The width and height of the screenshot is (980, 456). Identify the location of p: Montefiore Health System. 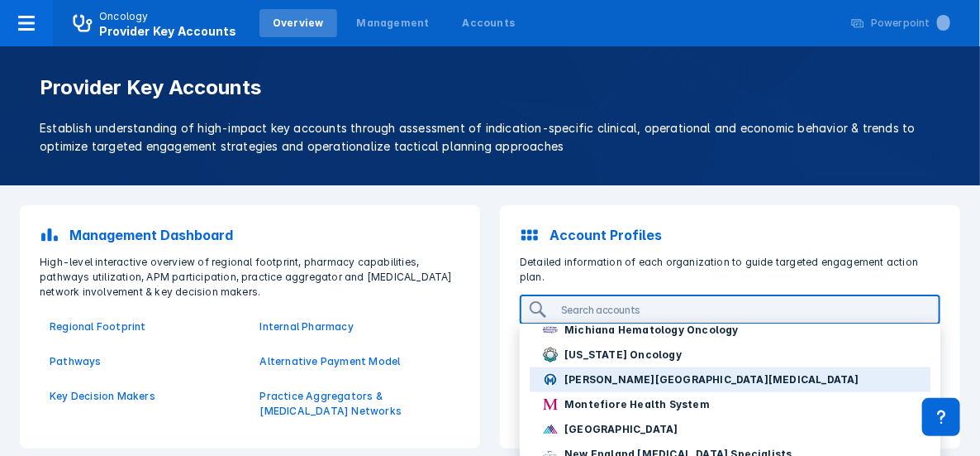
(637, 405).